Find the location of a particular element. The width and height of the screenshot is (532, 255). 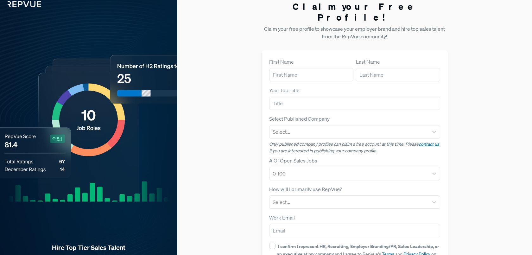

p: Claim your free profile to showcase your employer brand and hire top sales talent from the RepVue... is located at coordinates (355, 33).